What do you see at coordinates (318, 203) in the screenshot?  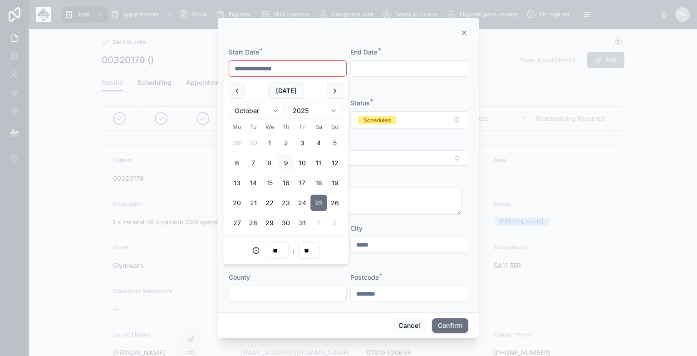 I see `button: Saturday, 25 October 2025, selected` at bounding box center [318, 203].